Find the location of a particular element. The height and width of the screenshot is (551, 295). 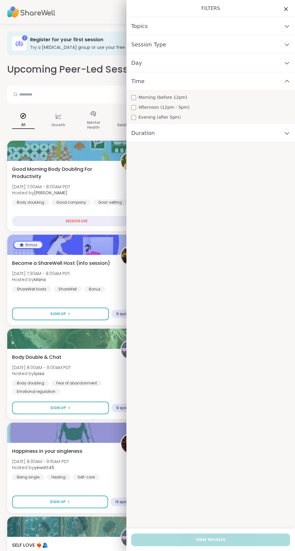

span: Happiness in your singleness is located at coordinates (47, 451).